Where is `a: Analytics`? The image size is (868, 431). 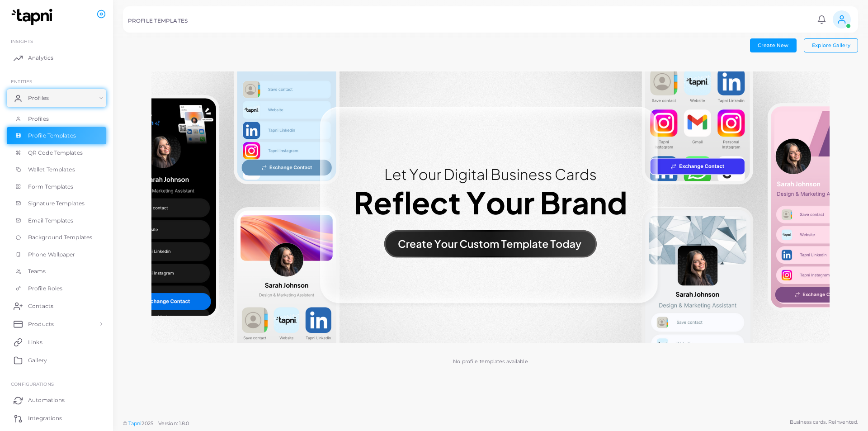 a: Analytics is located at coordinates (56, 58).